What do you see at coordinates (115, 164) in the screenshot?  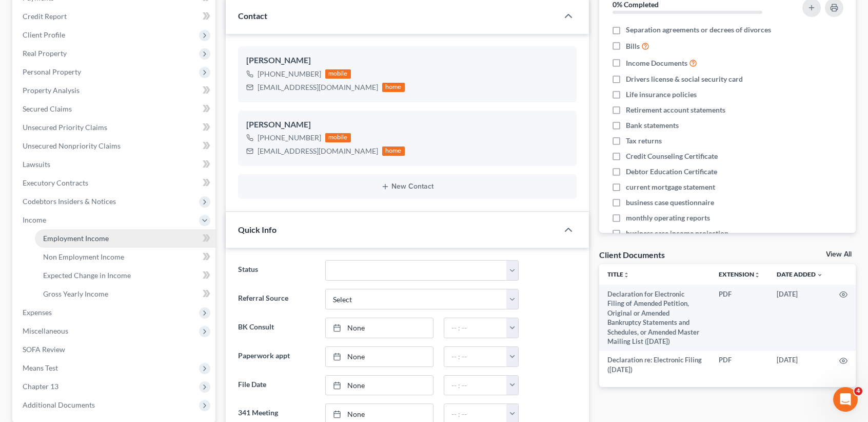 I see `a: Lawsuits` at bounding box center [115, 164].